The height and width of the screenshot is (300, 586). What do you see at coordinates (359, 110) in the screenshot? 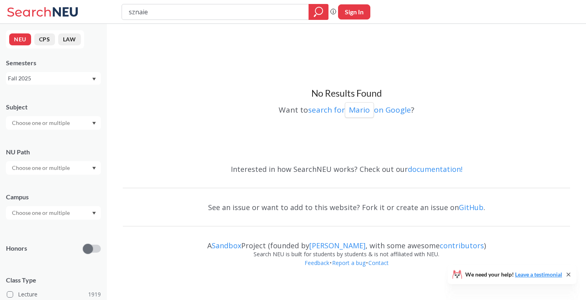
I see `p: Mario` at bounding box center [359, 110].